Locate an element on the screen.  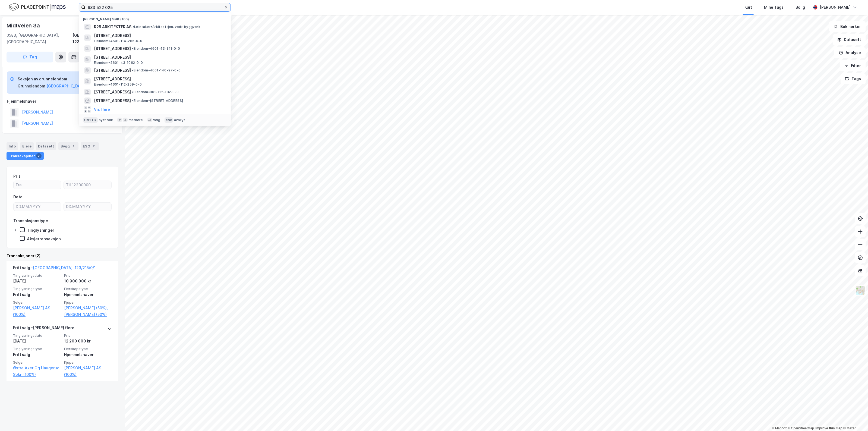
div: Fritt salg - is located at coordinates (55, 269).